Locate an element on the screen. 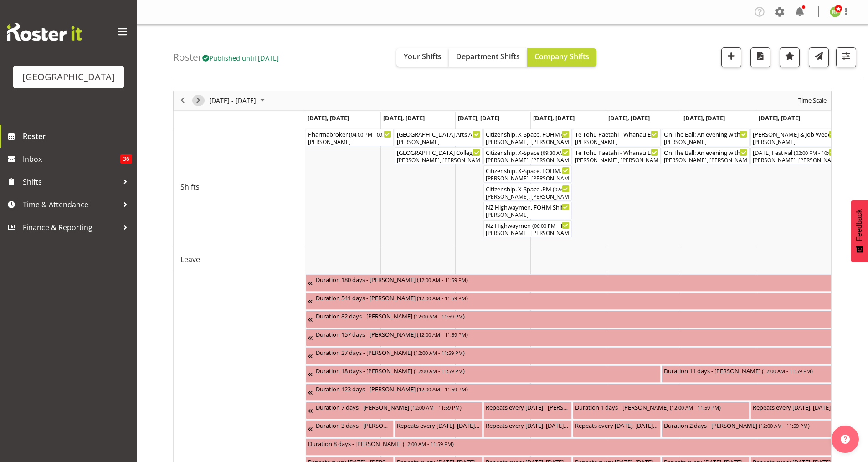 This screenshot has height=462, width=868. div: Citizenship. X-Space. FOHM ( ) is located at coordinates (527, 134).